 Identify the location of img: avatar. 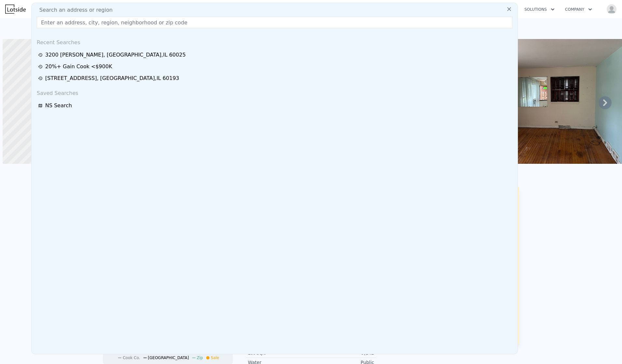
(612, 9).